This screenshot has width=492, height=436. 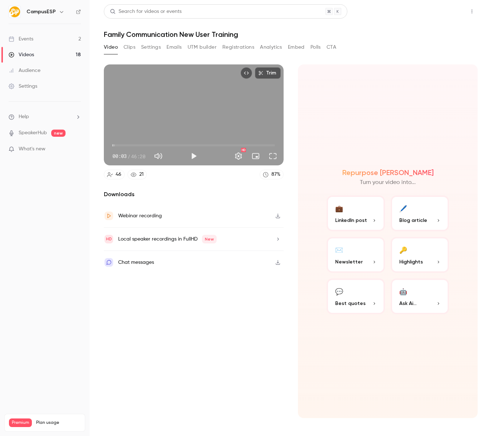 What do you see at coordinates (246, 73) in the screenshot?
I see `button: Embed video` at bounding box center [246, 73].